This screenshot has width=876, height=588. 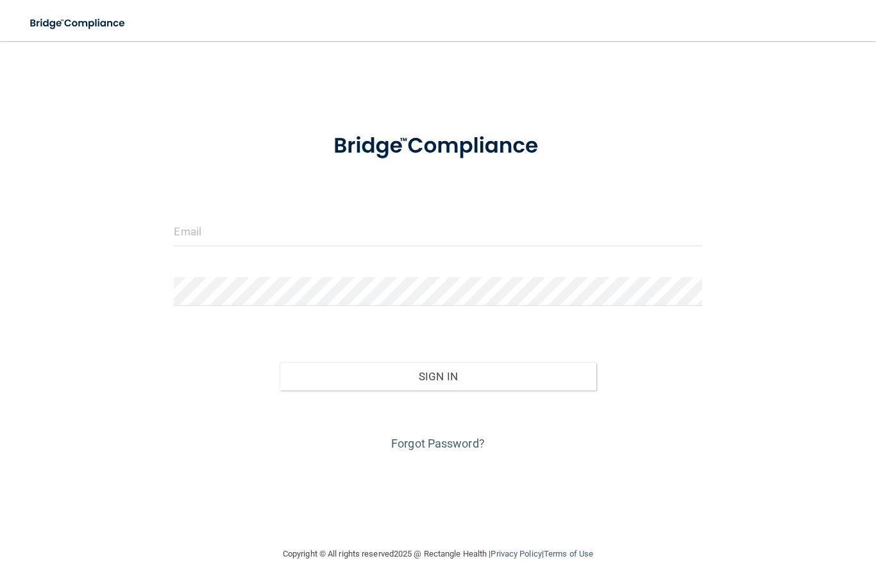 I want to click on a: Forgot Password?, so click(x=438, y=443).